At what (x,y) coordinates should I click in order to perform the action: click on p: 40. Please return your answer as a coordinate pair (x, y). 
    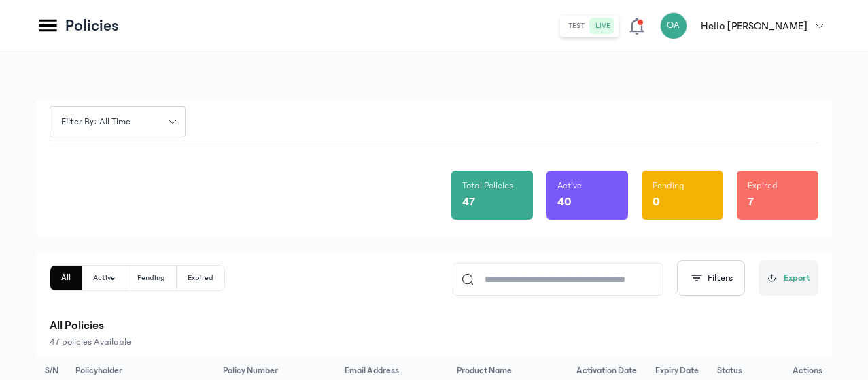
    Looking at the image, I should click on (564, 202).